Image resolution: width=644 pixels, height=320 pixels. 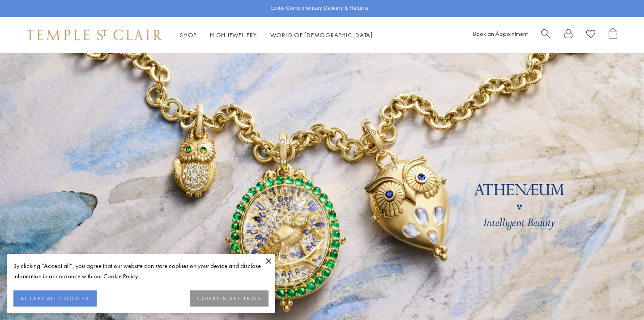 What do you see at coordinates (500, 34) in the screenshot?
I see `a: Book an Appointment` at bounding box center [500, 34].